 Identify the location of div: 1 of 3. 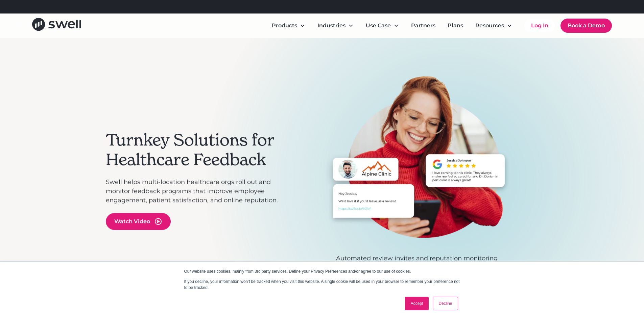
(417, 169).